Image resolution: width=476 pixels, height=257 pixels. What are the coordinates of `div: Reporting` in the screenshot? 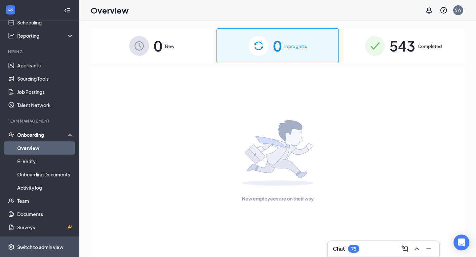 It's located at (46, 36).